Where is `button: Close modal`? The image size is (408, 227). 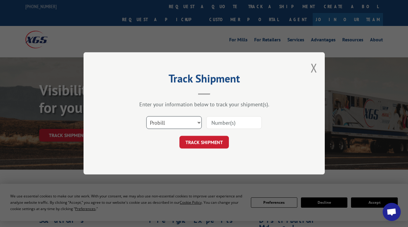
button: Close modal is located at coordinates (314, 68).